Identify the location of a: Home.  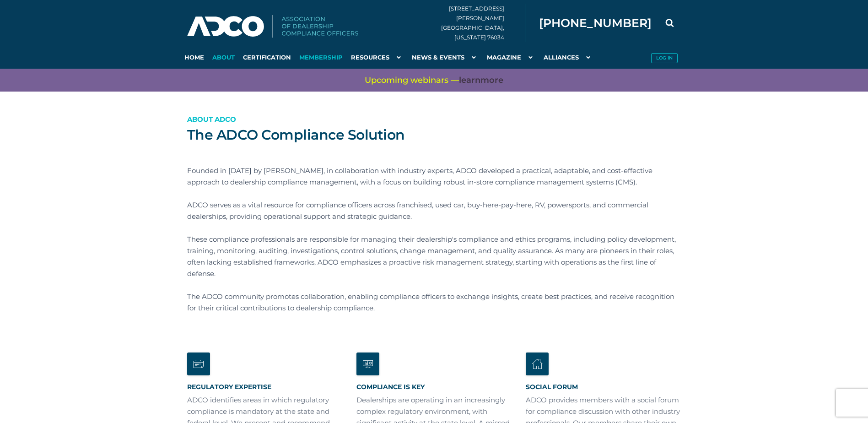
(194, 57).